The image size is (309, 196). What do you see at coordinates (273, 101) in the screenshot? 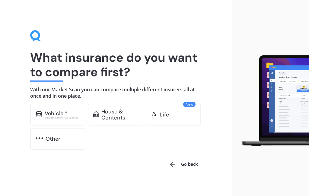
I see `img: laptop.webp` at bounding box center [273, 101].